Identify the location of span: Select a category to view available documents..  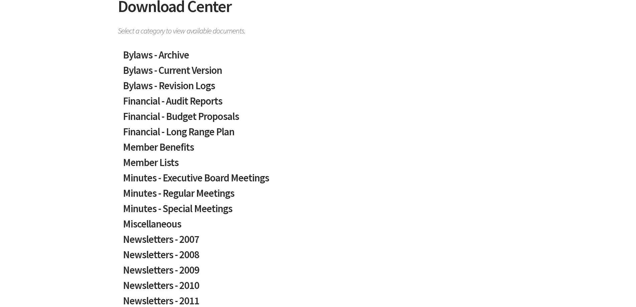
(318, 29).